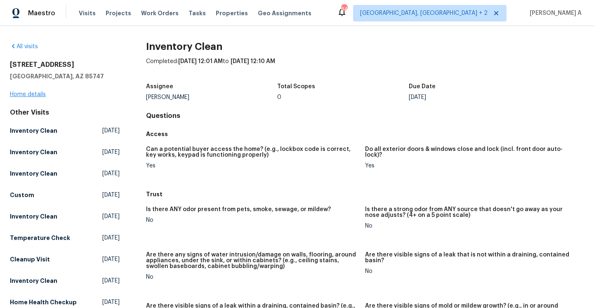 The width and height of the screenshot is (594, 308). What do you see at coordinates (296, 87) in the screenshot?
I see `h5: Total Scopes` at bounding box center [296, 87].